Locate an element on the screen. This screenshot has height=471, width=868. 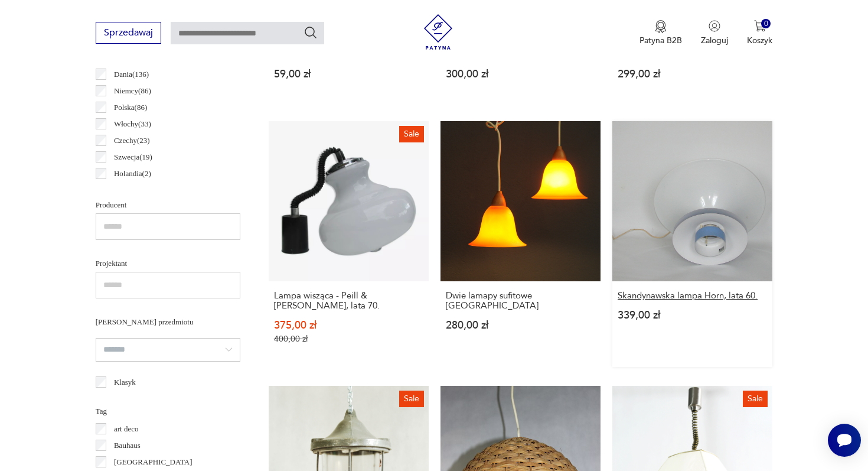
button: Sprzedawaj is located at coordinates (128, 33).